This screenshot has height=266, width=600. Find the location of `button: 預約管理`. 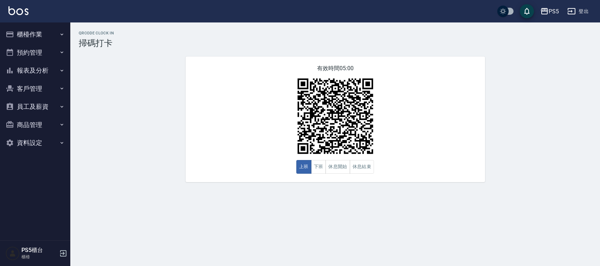

button: 預約管理 is located at coordinates (35, 53).